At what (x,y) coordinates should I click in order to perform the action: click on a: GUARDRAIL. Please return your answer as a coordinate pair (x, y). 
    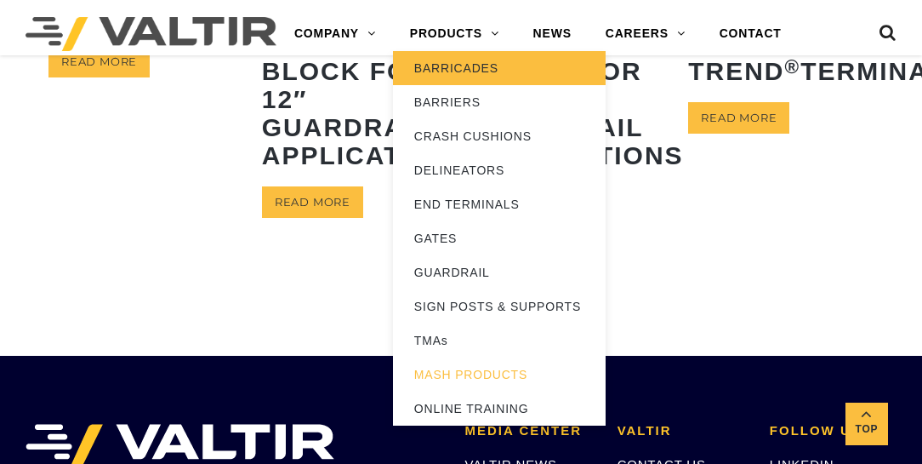
    Looking at the image, I should click on (500, 272).